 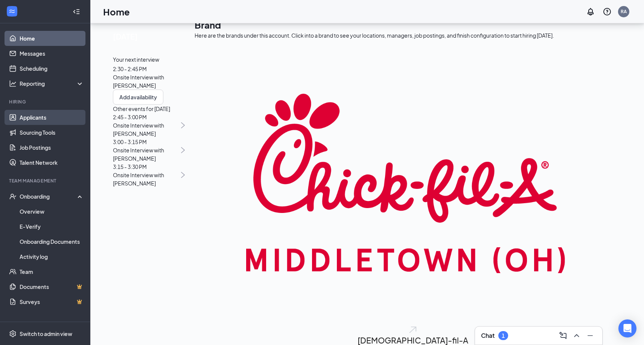 What do you see at coordinates (51, 162) in the screenshot?
I see `a: Talent Network` at bounding box center [51, 162].